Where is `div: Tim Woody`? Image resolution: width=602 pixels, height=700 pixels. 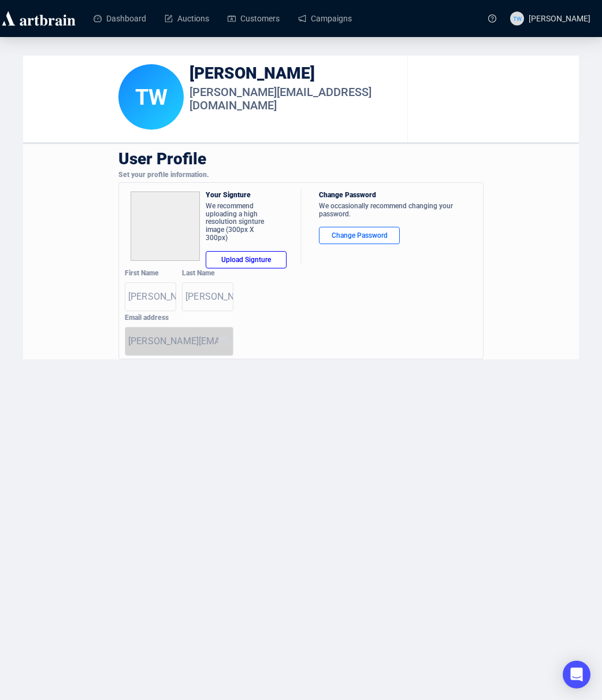 div: Tim Woody is located at coordinates (150, 97).